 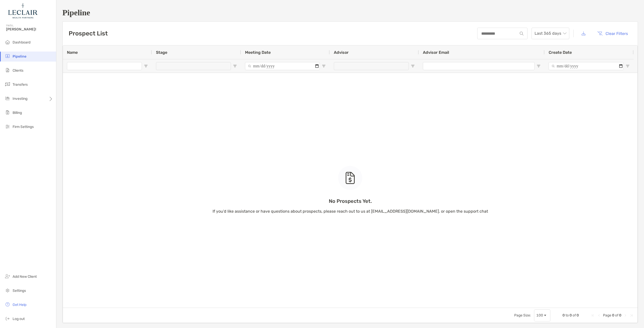 I want to click on button: Clear Filters, so click(x=613, y=34).